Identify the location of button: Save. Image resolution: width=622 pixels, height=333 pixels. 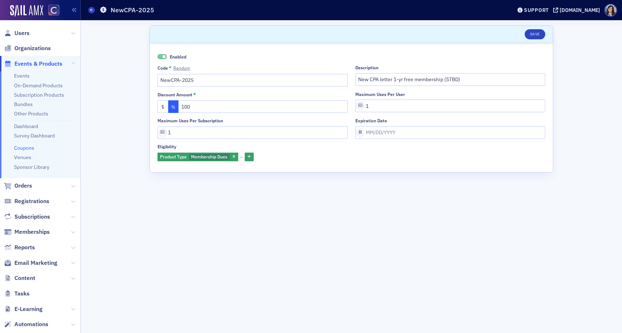
(535, 34).